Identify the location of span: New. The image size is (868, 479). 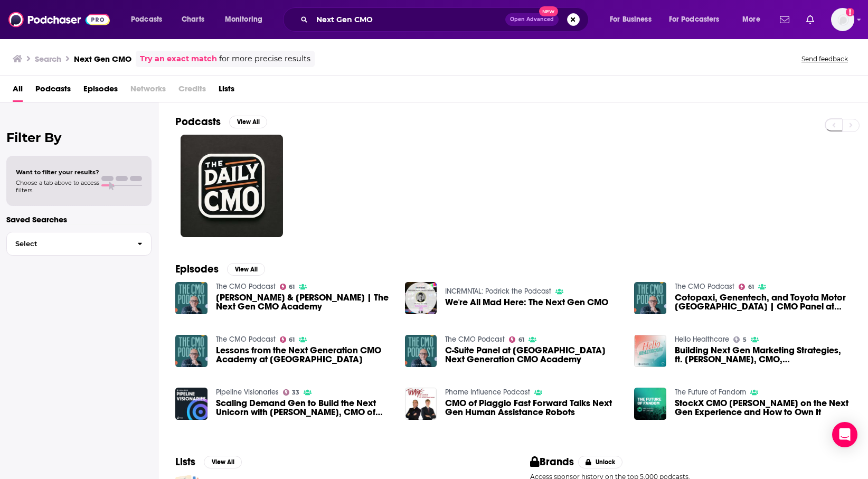
(549, 11).